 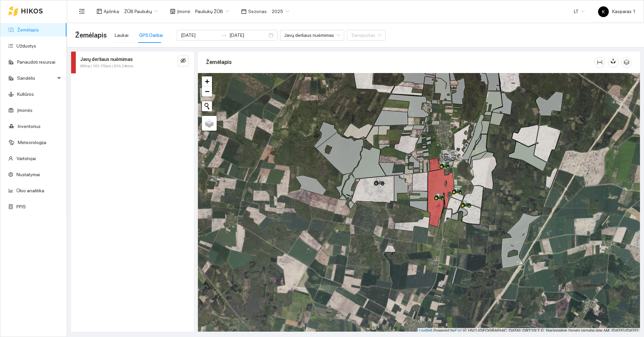 What do you see at coordinates (141, 12) in the screenshot?
I see `span: ŽŪB Pauliukų` at bounding box center [141, 12].